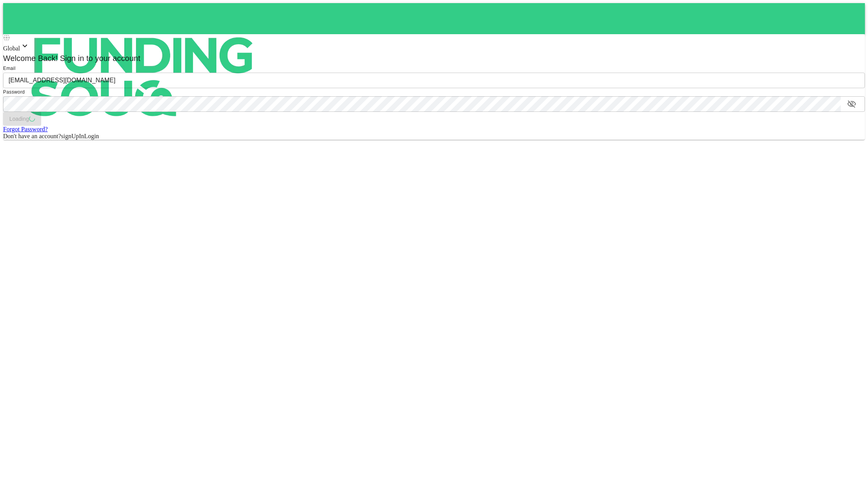  I want to click on span: Email, so click(9, 69).